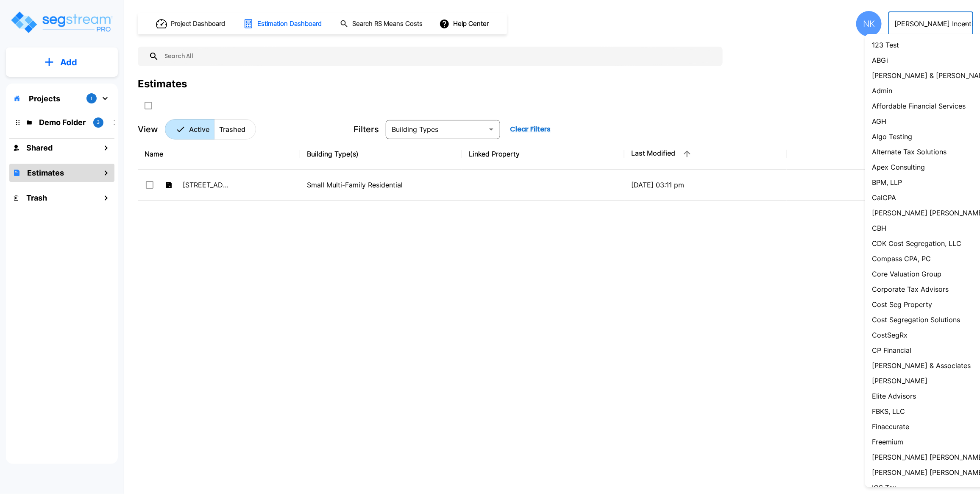 This screenshot has height=494, width=980. What do you see at coordinates (909, 152) in the screenshot?
I see `p: Alternate Tax Solutions` at bounding box center [909, 152].